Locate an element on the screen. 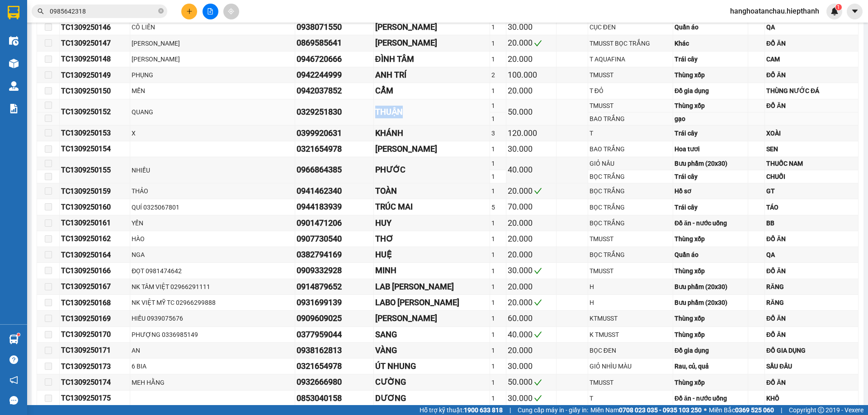 The height and width of the screenshot is (415, 868). div: BAO TRẮNG is located at coordinates (630, 149).